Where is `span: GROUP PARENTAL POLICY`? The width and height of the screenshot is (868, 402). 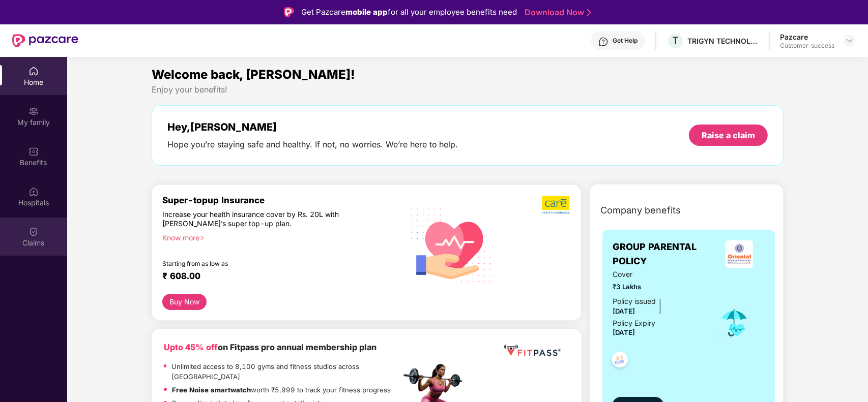 span: GROUP PARENTAL POLICY is located at coordinates (663, 254).